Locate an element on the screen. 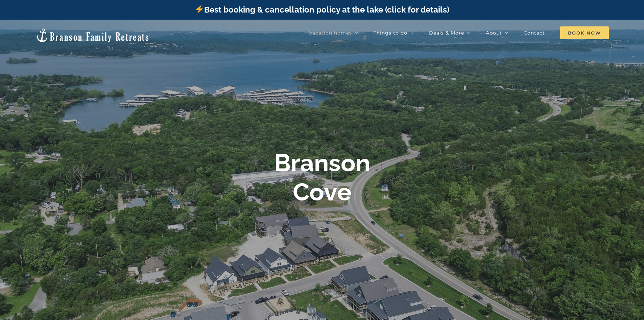 This screenshot has height=320, width=644. a: Deals & More is located at coordinates (450, 33).